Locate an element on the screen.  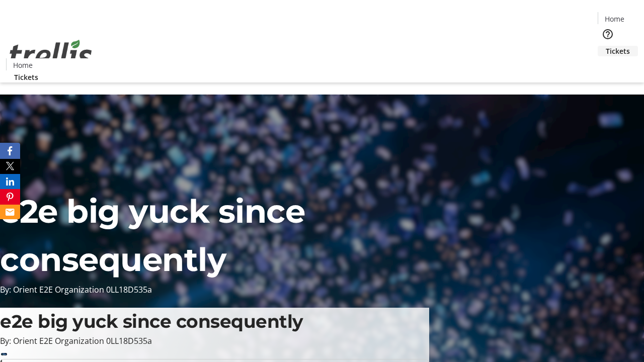
img: Orient E2E Organization 0LL18D535a's Logo is located at coordinates (51, 54).